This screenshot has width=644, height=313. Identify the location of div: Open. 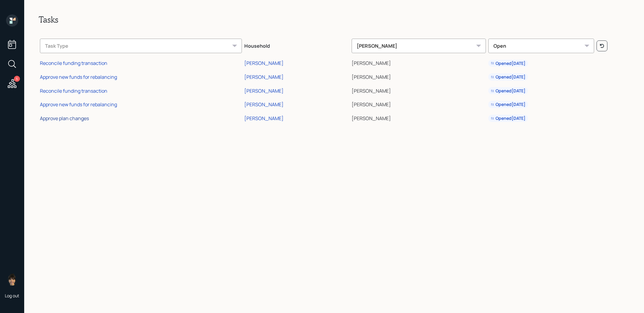
(541, 46).